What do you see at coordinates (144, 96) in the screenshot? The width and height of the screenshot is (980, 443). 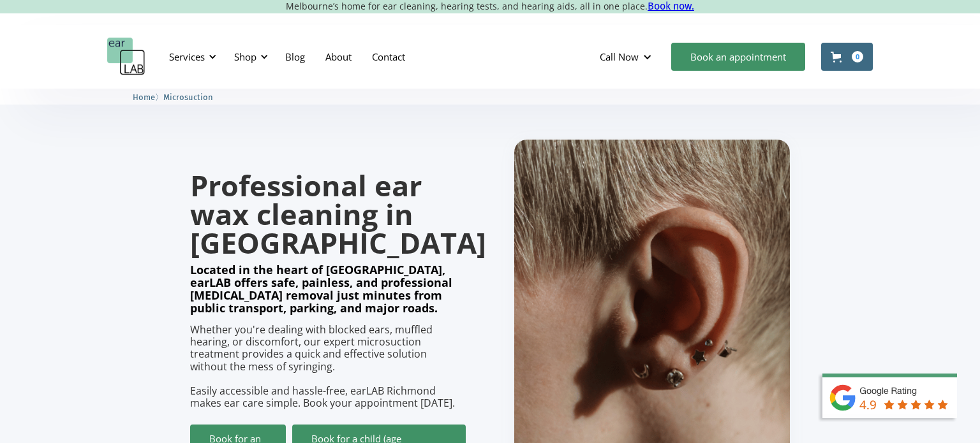 I see `a: Home` at bounding box center [144, 96].